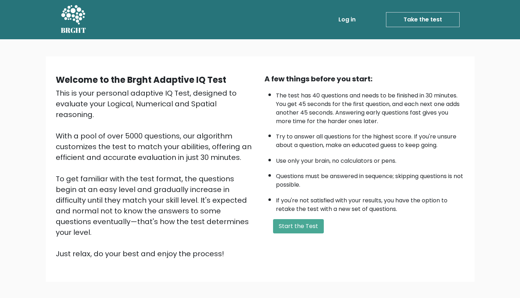  Describe the element at coordinates (74, 20) in the screenshot. I see `a: BRGHT` at that location.